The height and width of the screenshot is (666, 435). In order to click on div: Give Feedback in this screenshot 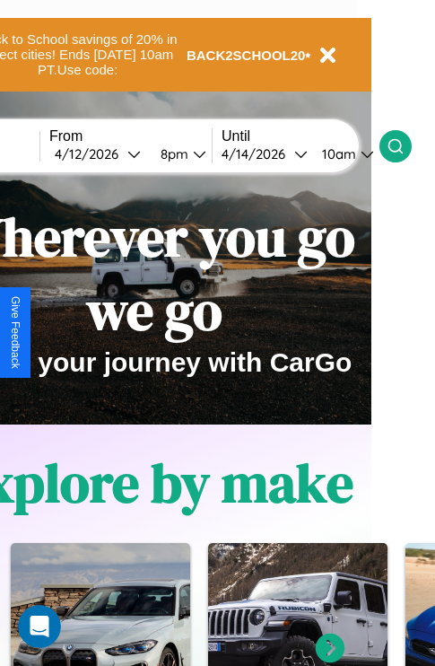, I will do `click(15, 332)`.